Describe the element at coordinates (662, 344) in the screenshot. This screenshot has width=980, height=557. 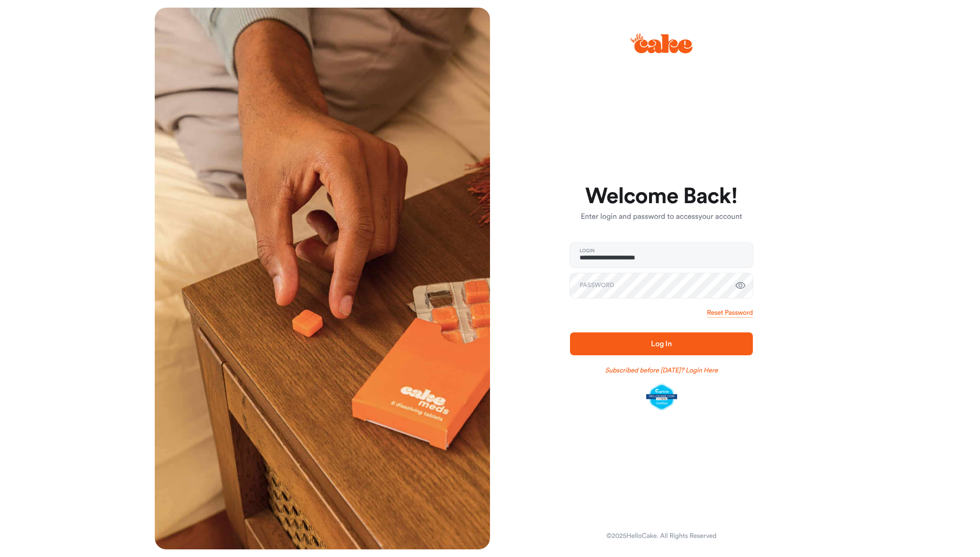
I see `button: Log In` at that location.